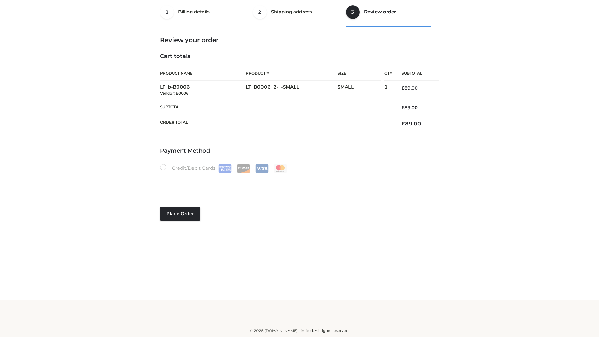  What do you see at coordinates (280, 169) in the screenshot?
I see `img: Mastercard` at bounding box center [280, 169].